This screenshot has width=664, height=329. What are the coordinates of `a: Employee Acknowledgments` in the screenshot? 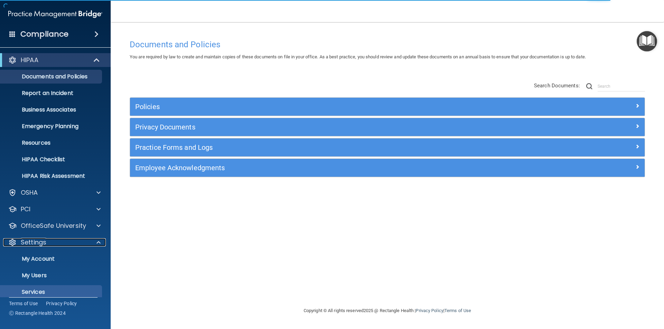 It's located at (387, 168).